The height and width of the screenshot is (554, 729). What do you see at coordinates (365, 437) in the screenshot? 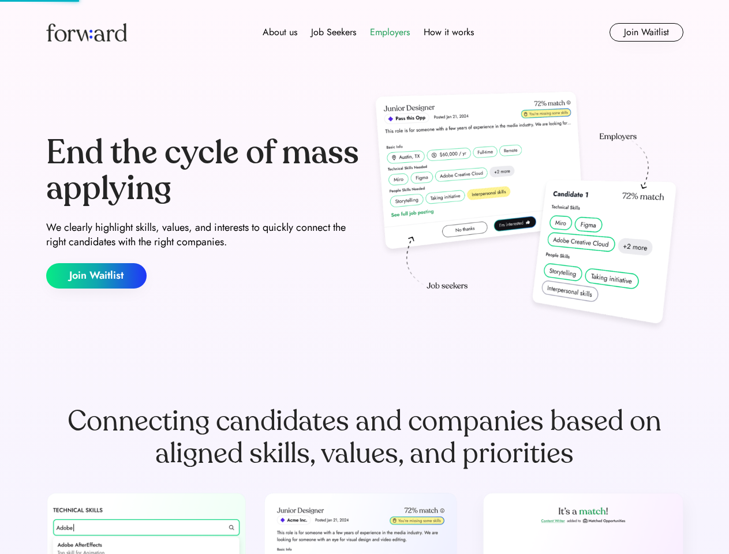
I see `div: Connecting candidates and companies based on aligned skills, values, and priorities` at bounding box center [365, 437].